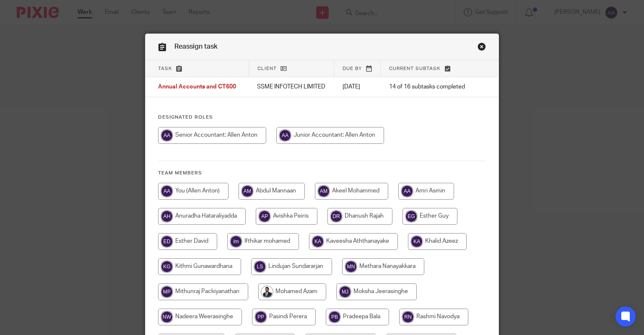 This screenshot has height=335, width=644. I want to click on span: Task, so click(165, 68).